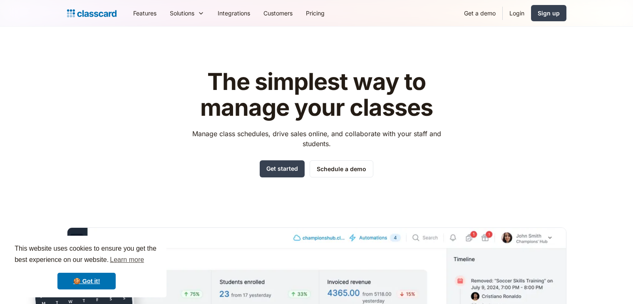  I want to click on span: This website uses cookies to ensure you get the best experience on our website., so click(87, 255).